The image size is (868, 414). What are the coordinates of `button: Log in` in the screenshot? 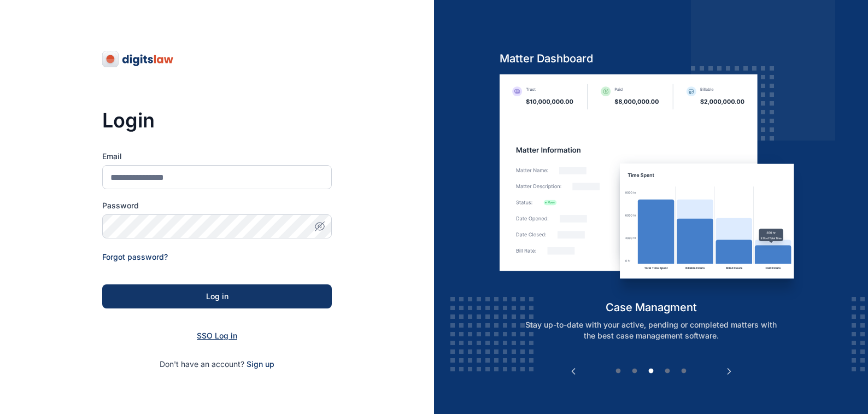 It's located at (217, 297).